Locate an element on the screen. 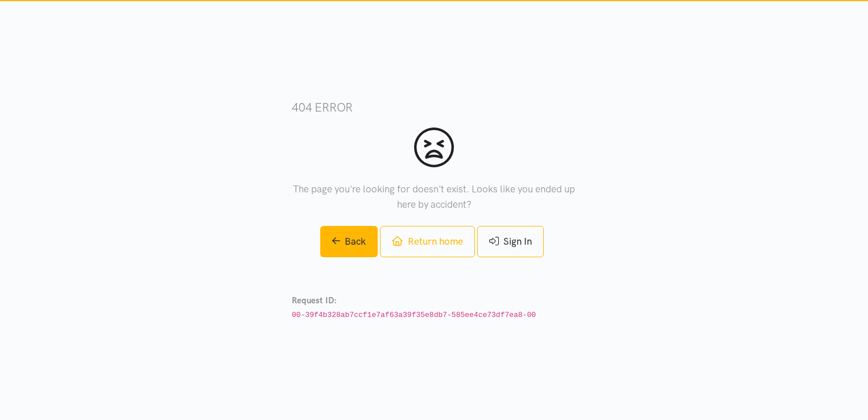 Image resolution: width=868 pixels, height=420 pixels. h3: 404 error is located at coordinates (434, 107).